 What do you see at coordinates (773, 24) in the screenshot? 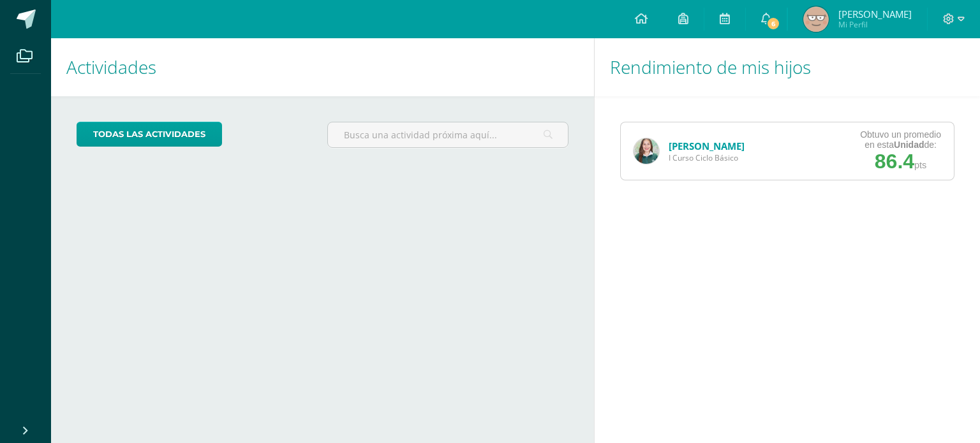
I see `span: 6` at bounding box center [773, 24].